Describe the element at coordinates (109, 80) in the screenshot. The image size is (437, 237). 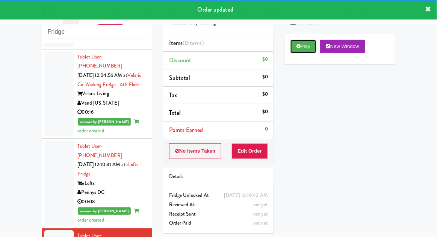
I see `a: Velaris Co-Working Fridge - 4th Floor` at that location.